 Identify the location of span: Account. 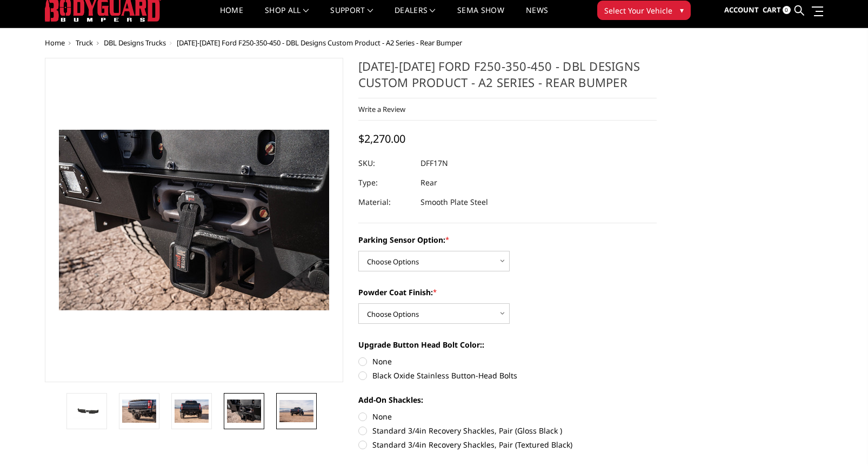
(742, 10).